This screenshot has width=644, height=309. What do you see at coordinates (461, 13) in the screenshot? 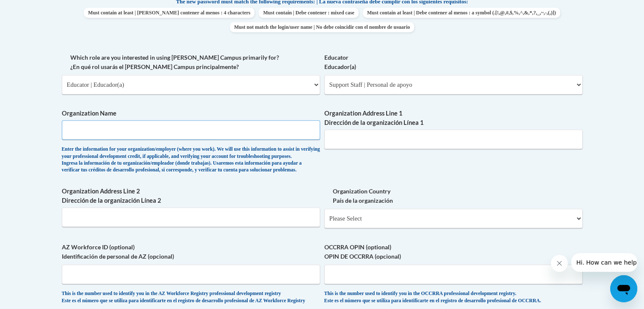
I see `span: Must contain at least | Debe contener al menos : a symbol (.[!,@,#,$,%,^,&,*,?,_,~,-,(,)])` at bounding box center [461, 13].